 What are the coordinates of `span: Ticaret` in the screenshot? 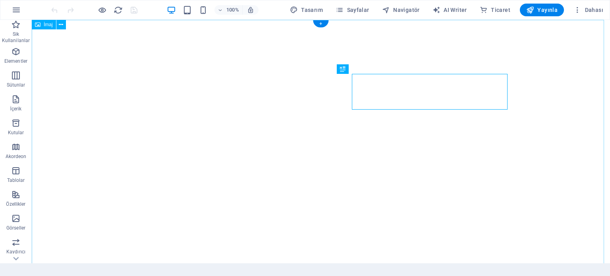 It's located at (495, 10).